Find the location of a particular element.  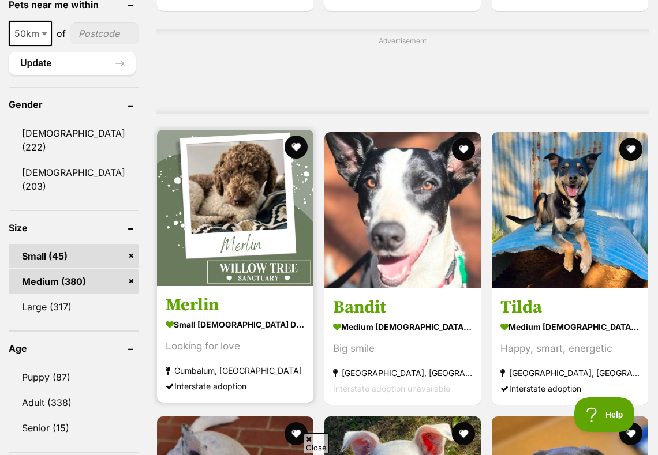

span: 50km is located at coordinates (30, 33).